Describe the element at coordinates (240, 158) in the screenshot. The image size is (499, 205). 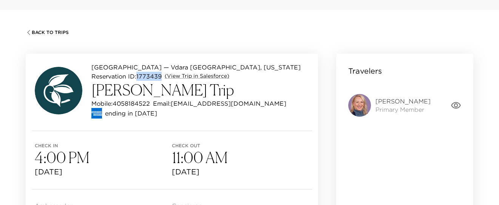
I see `h3: 11:00 AM` at that location.